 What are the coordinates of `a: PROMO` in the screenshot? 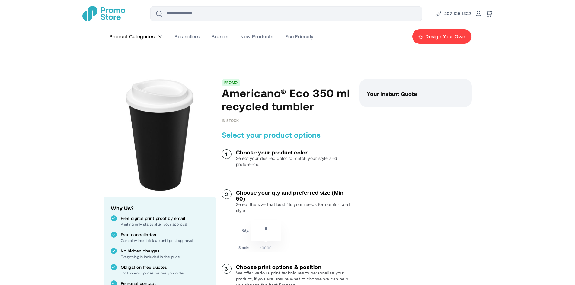 It's located at (231, 82).